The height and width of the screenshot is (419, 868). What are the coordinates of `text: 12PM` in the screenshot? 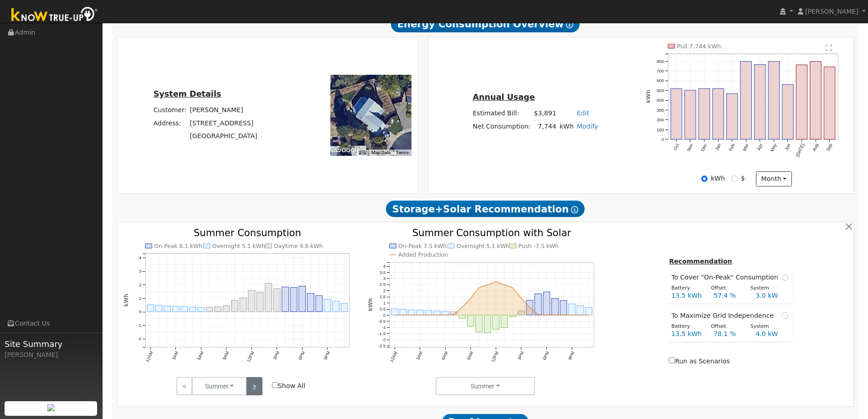 It's located at (495, 356).